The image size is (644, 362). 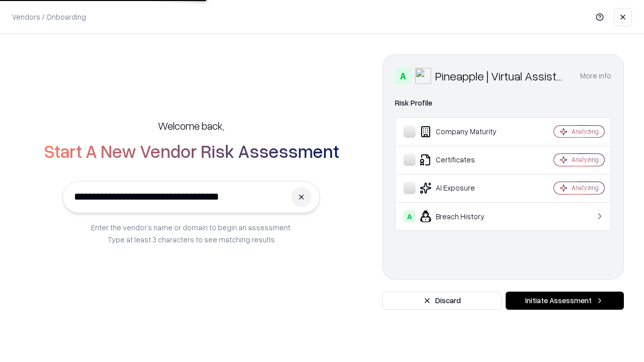 What do you see at coordinates (191, 234) in the screenshot?
I see `p: Enter the vendor’s name or domain to begin an assessment. Type at least 3 characters to see match...` at bounding box center [191, 234].